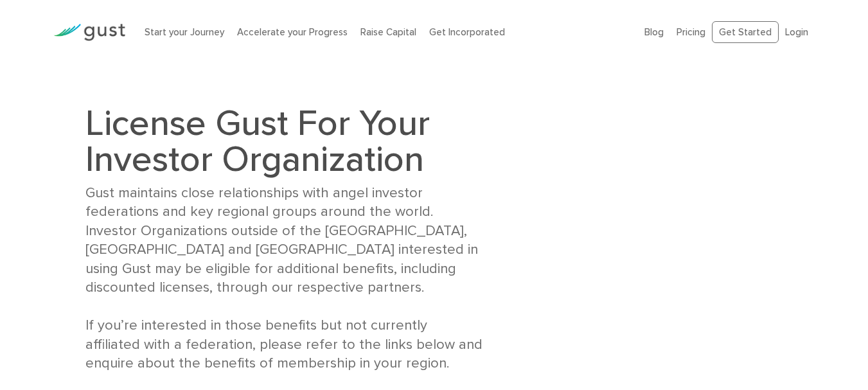  What do you see at coordinates (285, 142) in the screenshot?
I see `h1: License Gust For Your Investor Organization` at bounding box center [285, 142].